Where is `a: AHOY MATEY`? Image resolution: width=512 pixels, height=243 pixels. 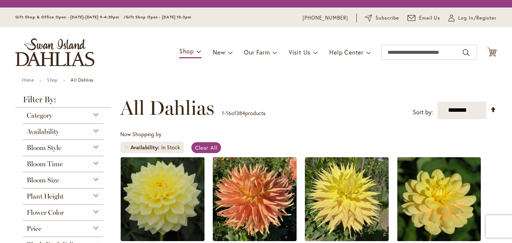 a: AHOY MATEY is located at coordinates (439, 239).